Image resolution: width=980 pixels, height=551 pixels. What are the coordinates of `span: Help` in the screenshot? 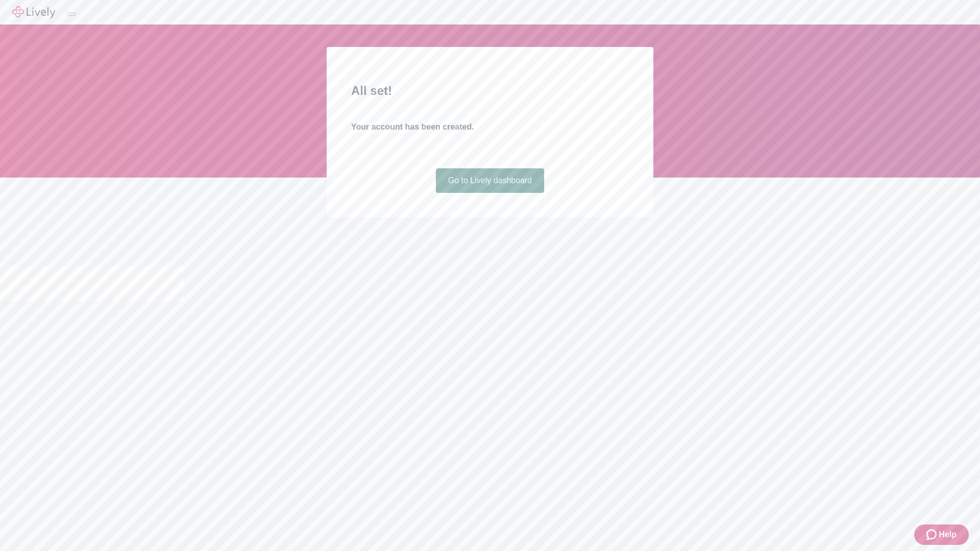 It's located at (947, 535).